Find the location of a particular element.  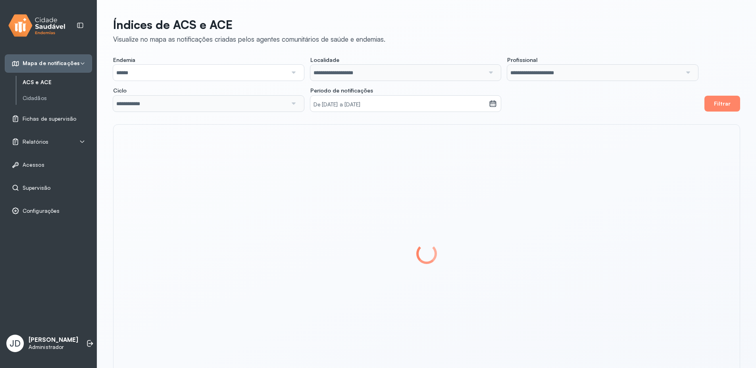

span: Fichas de supervisão is located at coordinates (49, 119).